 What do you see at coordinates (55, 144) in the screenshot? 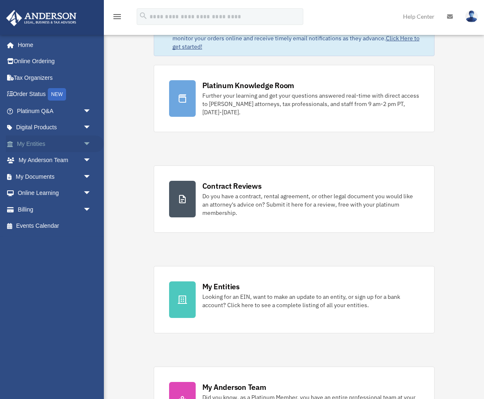
I see `a: My Entitiesarrow_drop_down` at bounding box center [55, 144].